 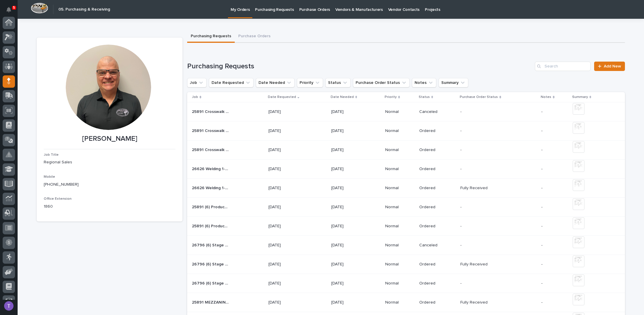 I want to click on div: Search, so click(x=563, y=66).